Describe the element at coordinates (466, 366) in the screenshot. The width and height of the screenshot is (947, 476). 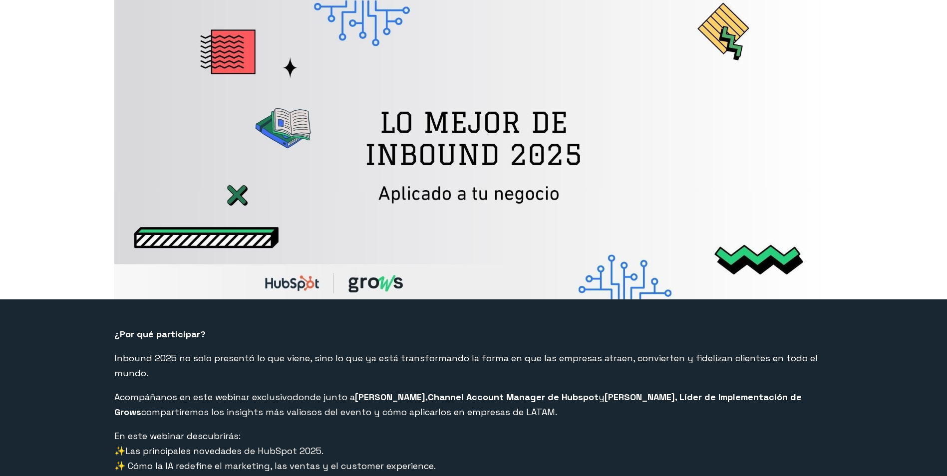
I see `span: Inbound 2025 no solo presentó lo que viene, sino lo que ya está transformando la forma en que las...` at that location.